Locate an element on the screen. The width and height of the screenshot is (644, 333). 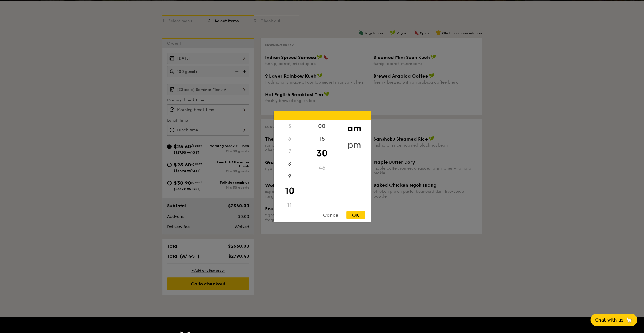
div: 15 is located at coordinates (322, 139).